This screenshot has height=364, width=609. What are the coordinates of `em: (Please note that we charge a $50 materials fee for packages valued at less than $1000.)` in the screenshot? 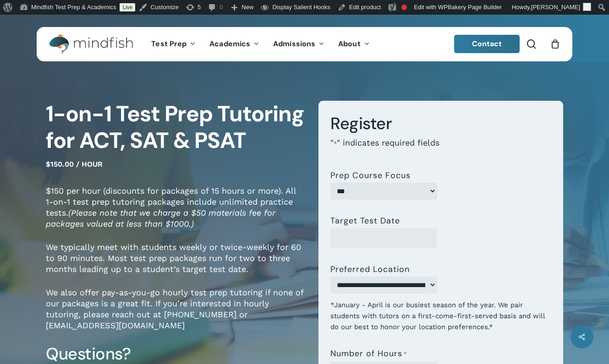 It's located at (160, 218).